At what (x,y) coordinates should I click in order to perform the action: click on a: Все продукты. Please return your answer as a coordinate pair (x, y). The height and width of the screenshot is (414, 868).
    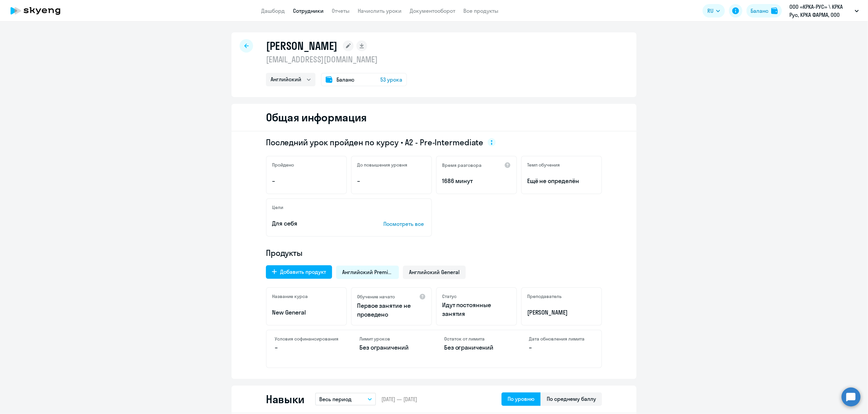
    Looking at the image, I should click on (481, 11).